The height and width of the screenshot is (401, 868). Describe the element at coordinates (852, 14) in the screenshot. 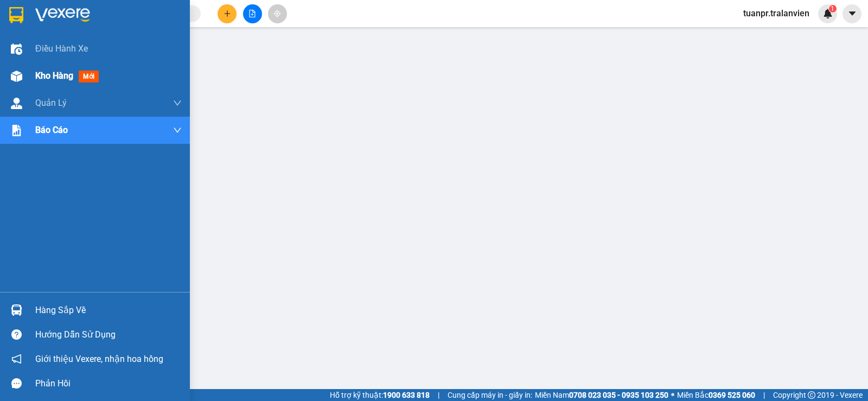

I see `button: caret-down` at that location.